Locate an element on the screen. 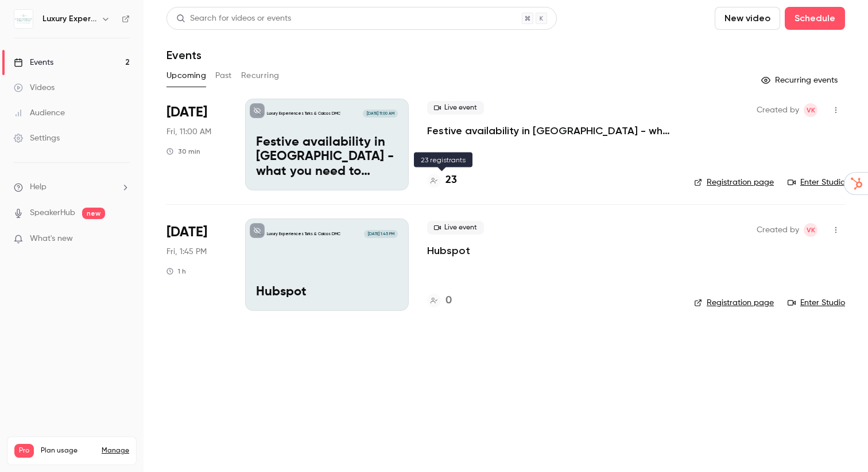 The image size is (868, 472). span: Pro is located at coordinates (24, 450).